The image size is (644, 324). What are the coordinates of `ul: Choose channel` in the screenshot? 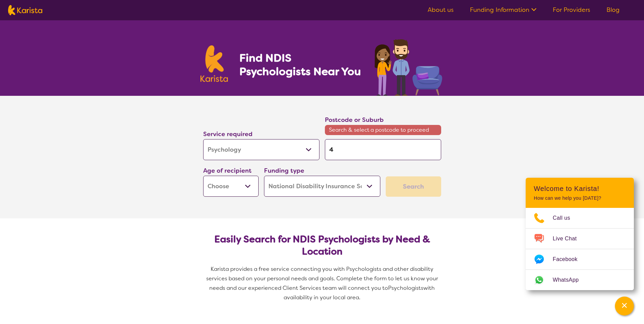 It's located at (580, 249).